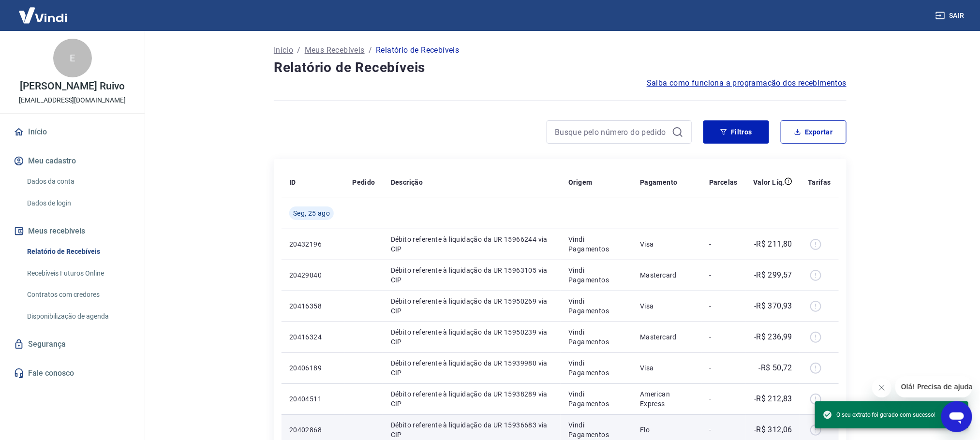 Image resolution: width=980 pixels, height=440 pixels. Describe the element at coordinates (736, 132) in the screenshot. I see `button: Filtros` at that location.